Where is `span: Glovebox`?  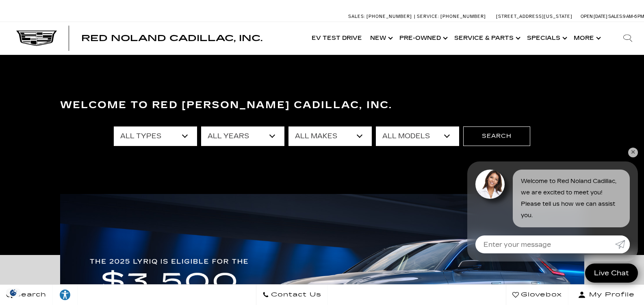
span: Glovebox is located at coordinates (540, 294).